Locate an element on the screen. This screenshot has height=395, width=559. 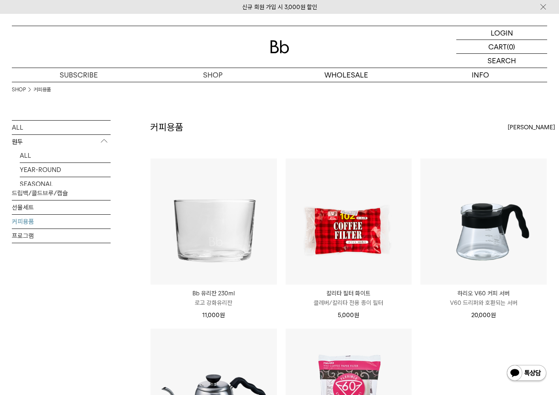
a: SEASONAL is located at coordinates (65, 184).